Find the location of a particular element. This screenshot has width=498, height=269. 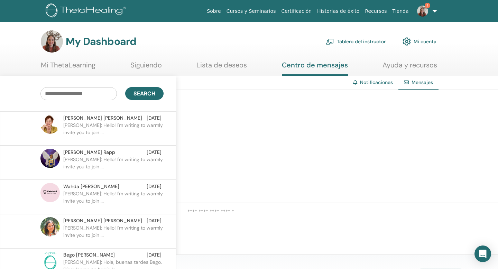

span: Mensajes is located at coordinates (422, 82).